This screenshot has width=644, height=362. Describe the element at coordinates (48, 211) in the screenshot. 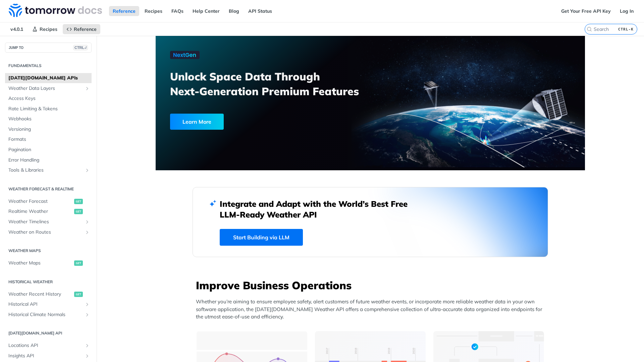

I see `a: Realtime Weatherget` at that location.